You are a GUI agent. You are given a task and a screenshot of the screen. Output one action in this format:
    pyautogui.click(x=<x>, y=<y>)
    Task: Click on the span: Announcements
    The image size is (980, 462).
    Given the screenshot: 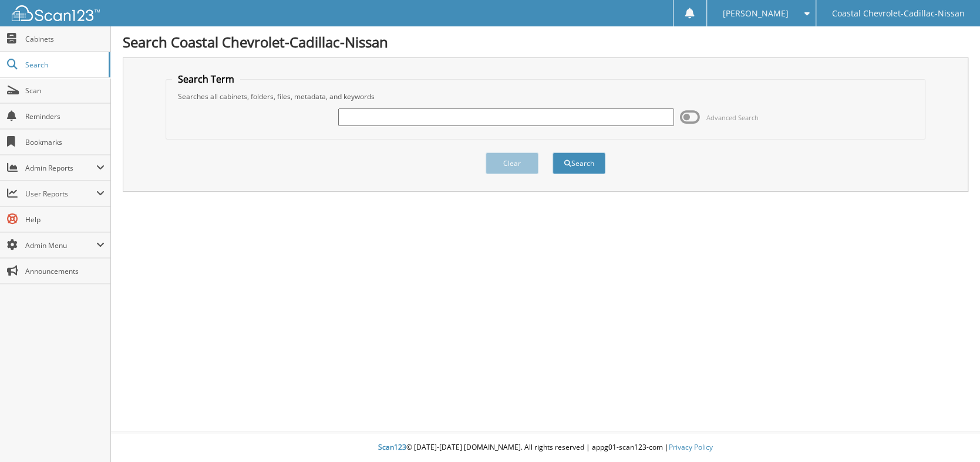 What is the action you would take?
    pyautogui.click(x=64, y=271)
    